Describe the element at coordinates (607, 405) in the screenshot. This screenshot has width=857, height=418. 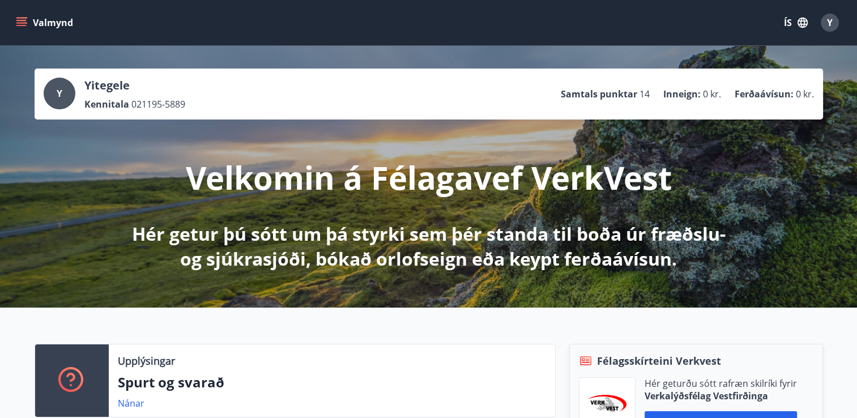
I see `img: jihgzMk4dcgjRAW2aMgpbAqQEG7LZi0j9dOLAUvz.png` at that location.